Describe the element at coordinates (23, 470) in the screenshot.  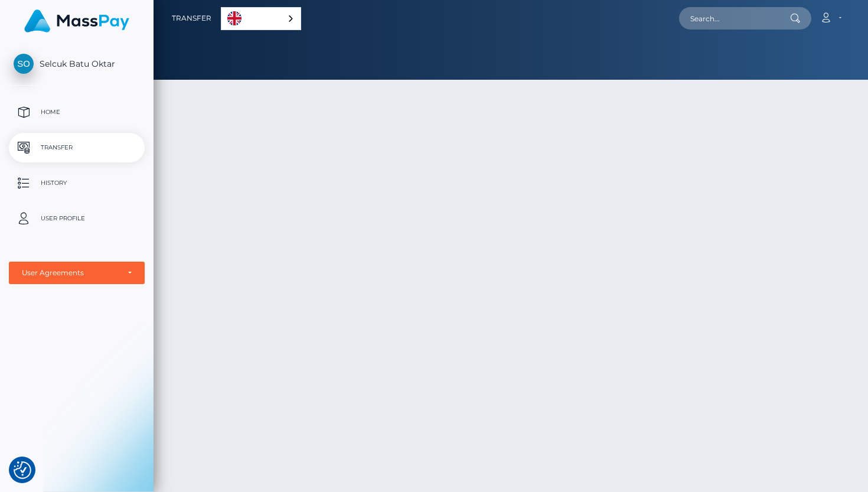
I see `img: Revisit consent button` at that location.